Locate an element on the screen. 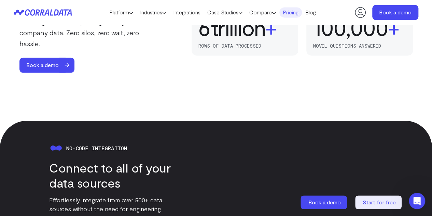 This screenshot has height=216, width=432. a: Platform is located at coordinates (121, 12).